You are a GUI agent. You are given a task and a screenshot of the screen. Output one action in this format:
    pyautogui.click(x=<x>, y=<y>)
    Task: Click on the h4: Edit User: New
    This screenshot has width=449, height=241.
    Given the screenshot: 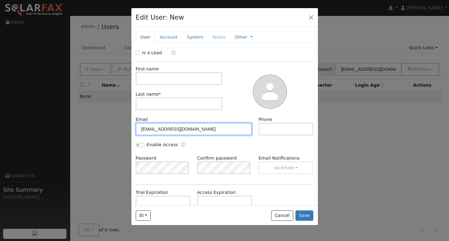 What is the action you would take?
    pyautogui.click(x=160, y=17)
    